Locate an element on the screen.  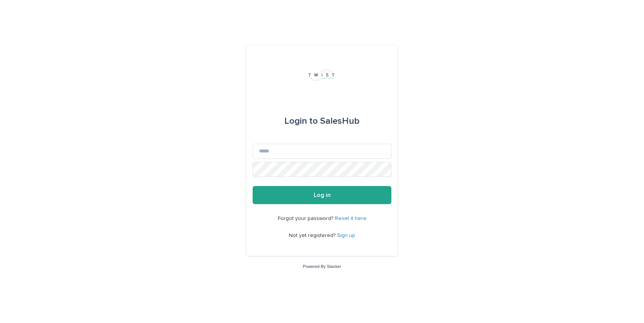
span: Not yet registered? is located at coordinates (313, 236).